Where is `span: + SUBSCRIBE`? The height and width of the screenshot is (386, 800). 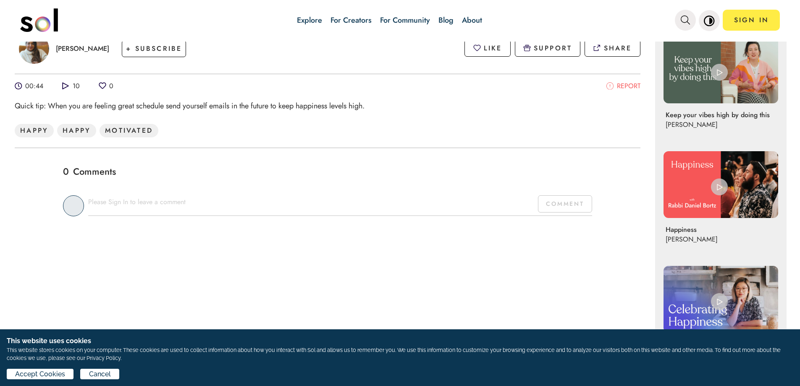 span: + SUBSCRIBE is located at coordinates (154, 48).